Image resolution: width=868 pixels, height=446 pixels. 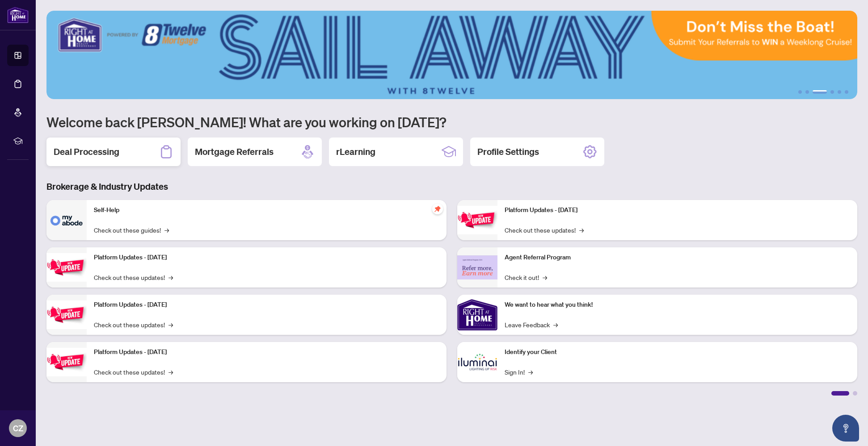 What do you see at coordinates (525, 277) in the screenshot?
I see `a: Check it out!→` at bounding box center [525, 277].